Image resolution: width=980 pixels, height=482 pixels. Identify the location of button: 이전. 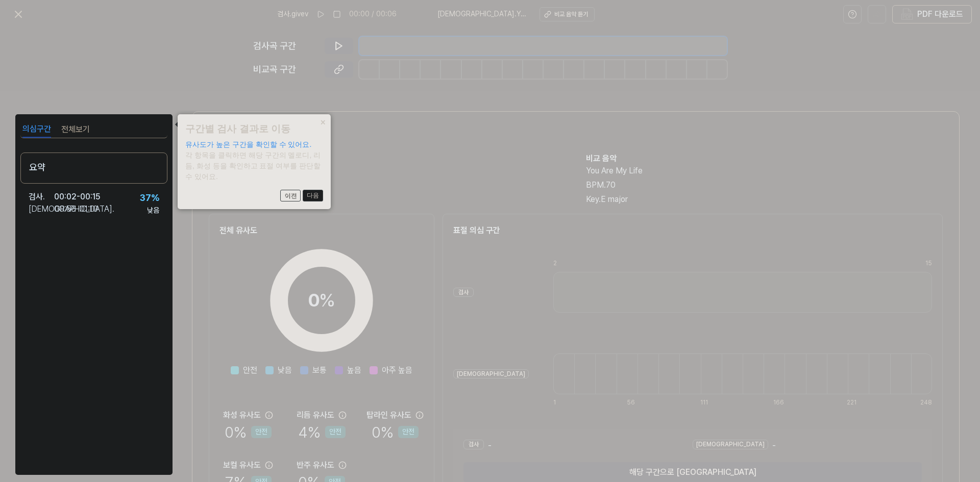
(290, 196).